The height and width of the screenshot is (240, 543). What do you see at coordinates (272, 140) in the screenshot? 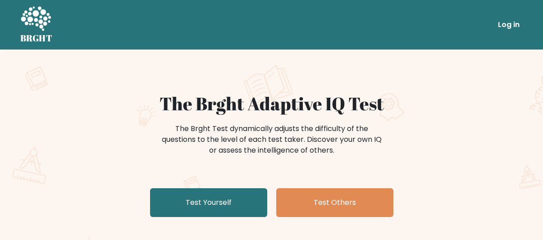
I see `div: The Brght Test dynamically adjusts the difficulty of the questions to the level of each test take...` at bounding box center [272, 140].